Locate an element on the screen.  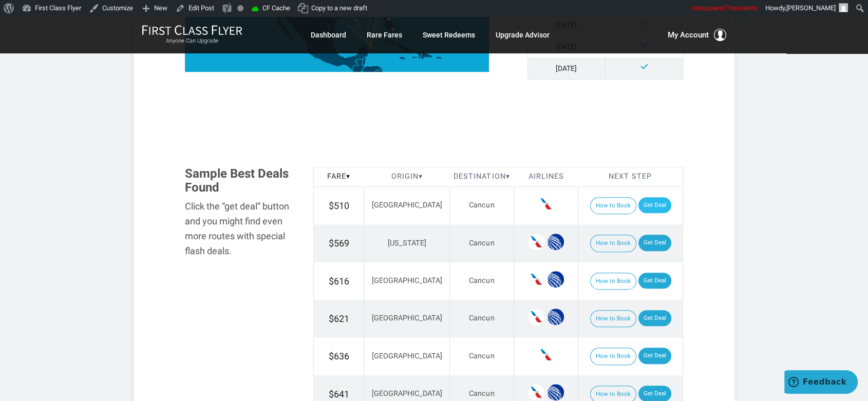
a: Rare Fares is located at coordinates (384, 35).